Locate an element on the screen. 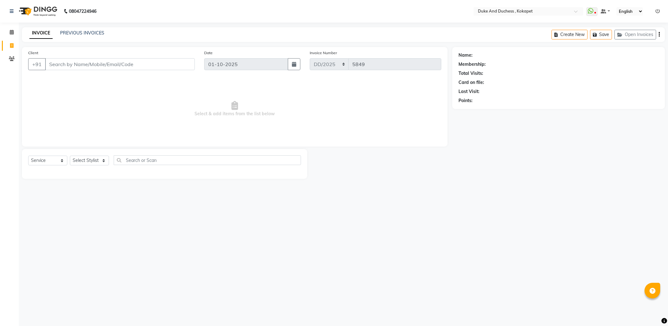  b: 08047224946 is located at coordinates (83, 11).